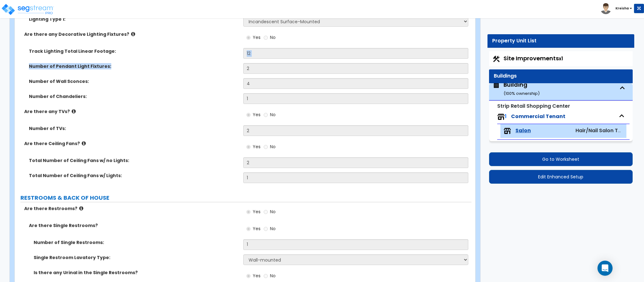 This screenshot has height=282, width=644. Describe the element at coordinates (561, 76) in the screenshot. I see `div: Buildings` at that location.